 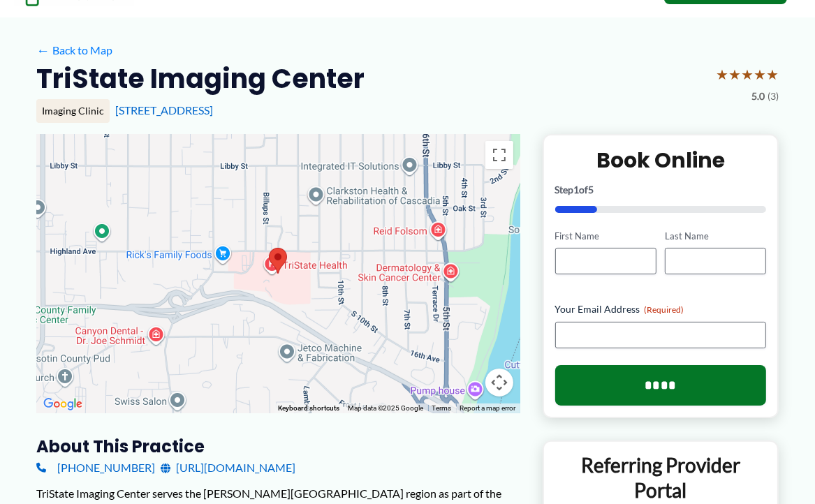 What do you see at coordinates (577, 189) in the screenshot?
I see `span: 1` at bounding box center [577, 189].